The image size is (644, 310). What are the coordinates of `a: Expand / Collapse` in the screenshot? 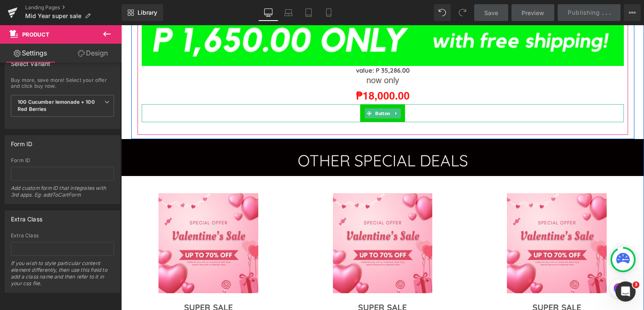 It's located at (274, 88).